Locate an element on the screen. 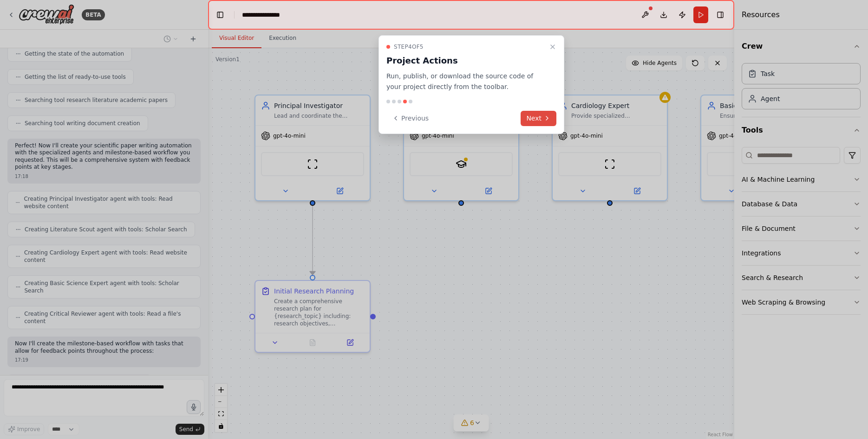  button: Next is located at coordinates (538, 118).